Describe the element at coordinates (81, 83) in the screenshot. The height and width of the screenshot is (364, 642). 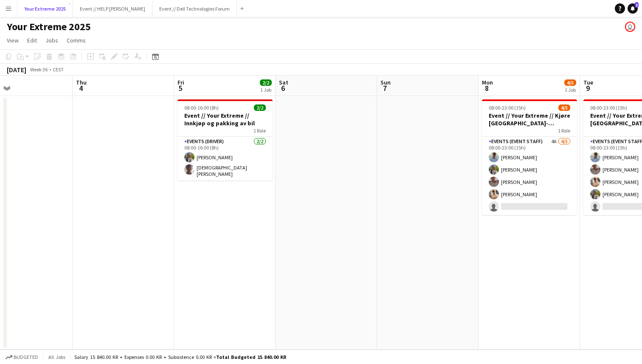
I see `span: Thu` at that location.